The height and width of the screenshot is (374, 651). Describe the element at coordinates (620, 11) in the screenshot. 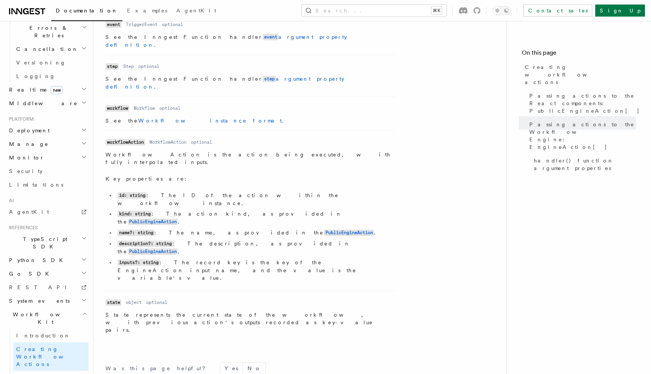

I see `a: Sign Up` at that location.